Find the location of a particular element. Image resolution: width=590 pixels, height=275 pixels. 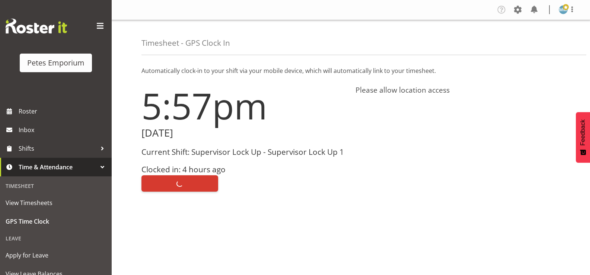

a: GPS Time Clock is located at coordinates (56, 222).